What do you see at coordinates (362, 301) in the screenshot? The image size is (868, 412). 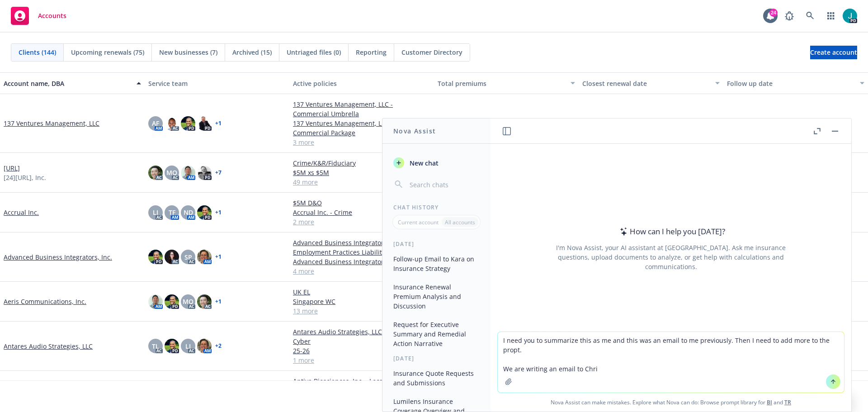 I see `a: Singapore WC` at bounding box center [362, 301].